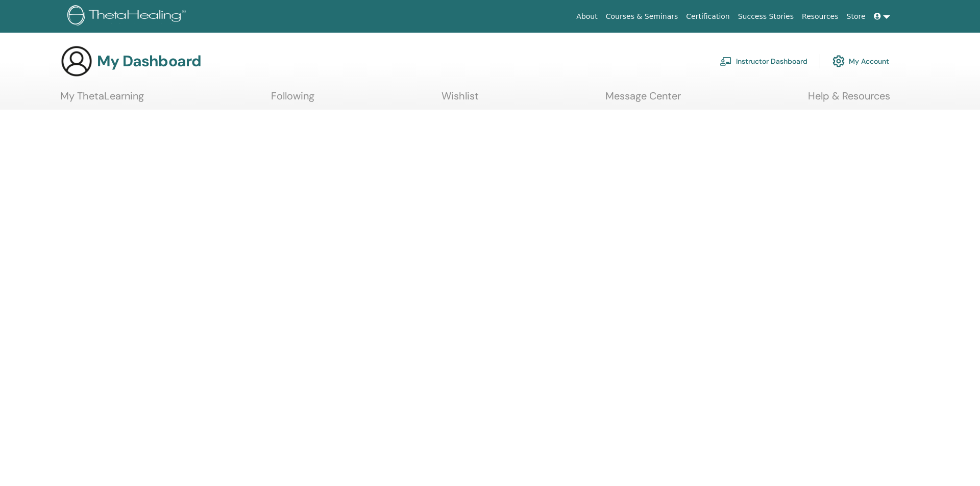  I want to click on a: Store, so click(856, 16).